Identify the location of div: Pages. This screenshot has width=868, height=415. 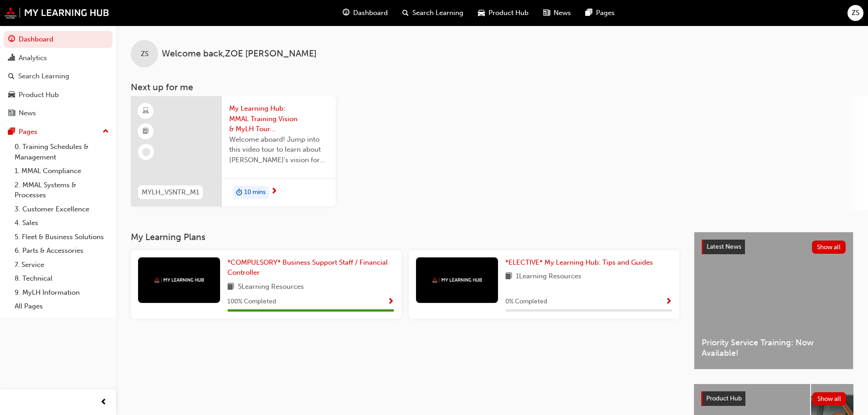
(28, 132).